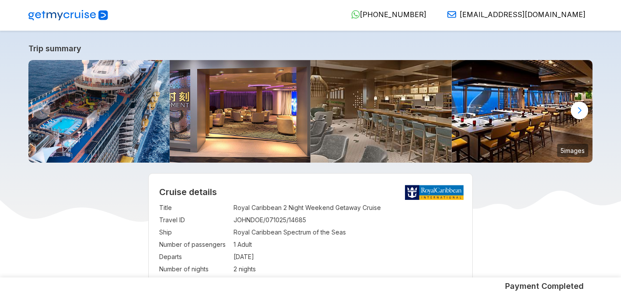 This screenshot has height=295, width=621. Describe the element at coordinates (348, 281) in the screenshot. I see `td: HKG` at that location.